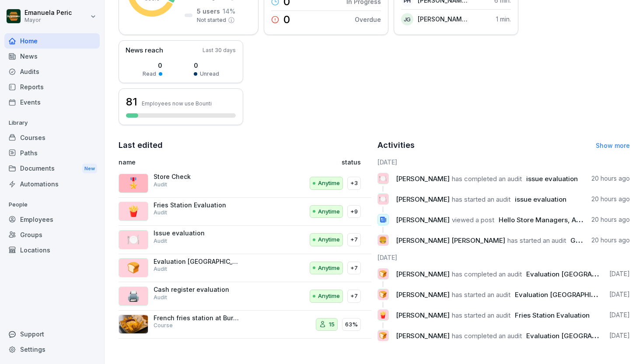  Describe the element at coordinates (32, 334) in the screenshot. I see `font: Support` at that location.